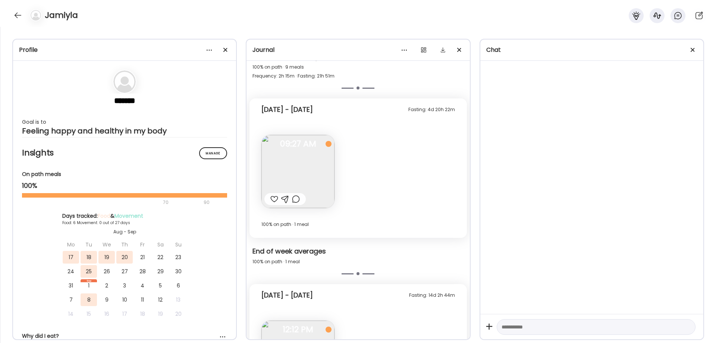  Describe the element at coordinates (142, 300) in the screenshot. I see `div: 11` at that location.